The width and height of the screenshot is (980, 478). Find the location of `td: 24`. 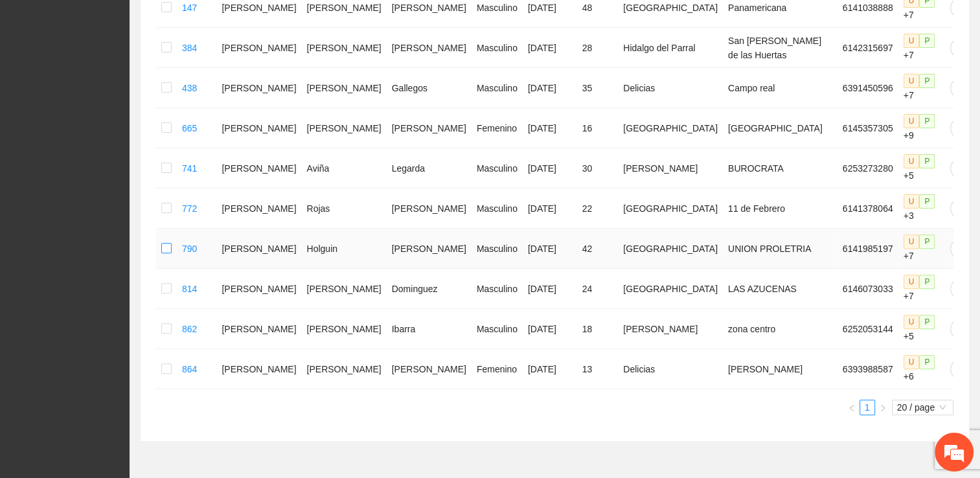

td: 24 is located at coordinates (598, 289).